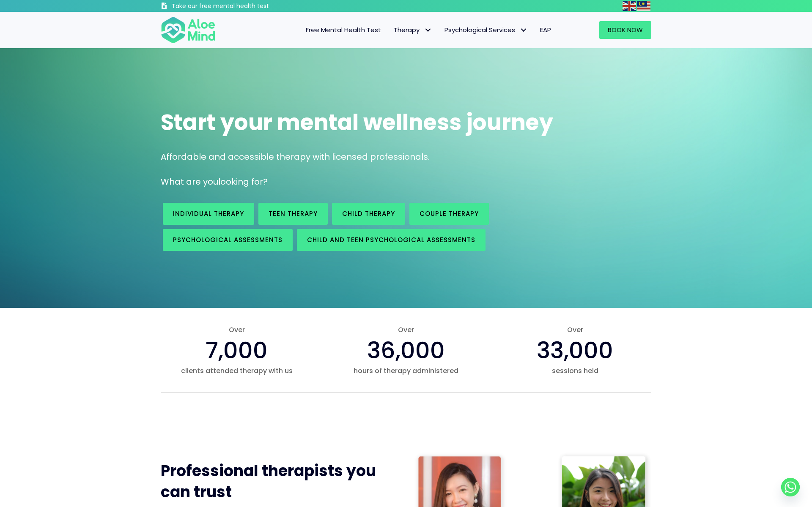 The image size is (812, 507). What do you see at coordinates (486, 30) in the screenshot?
I see `a: Psychological ServicesPsychological Services: submenu` at bounding box center [486, 30].